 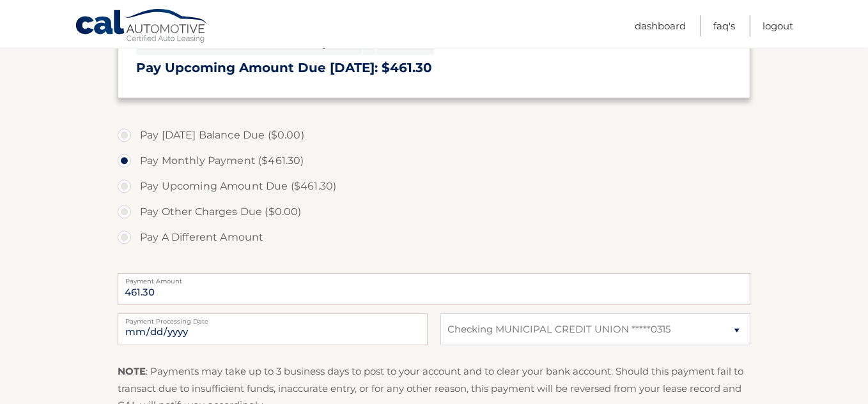 I want to click on label: Payment Amount, so click(x=434, y=279).